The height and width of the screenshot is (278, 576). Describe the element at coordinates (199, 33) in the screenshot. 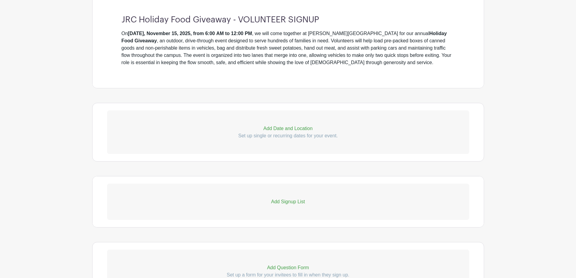

I see `strong: from` at that location.